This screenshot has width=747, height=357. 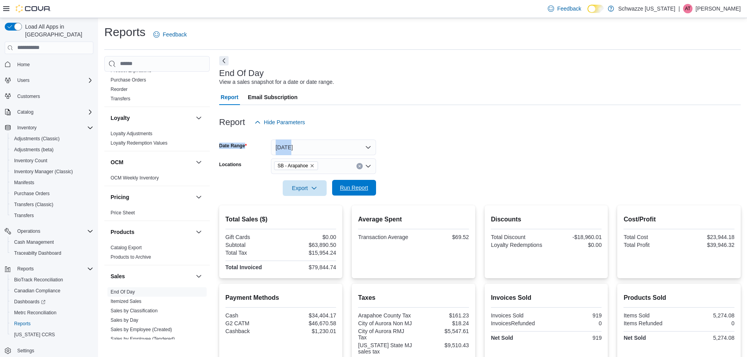 I want to click on strong: Net Sold, so click(x=502, y=338).